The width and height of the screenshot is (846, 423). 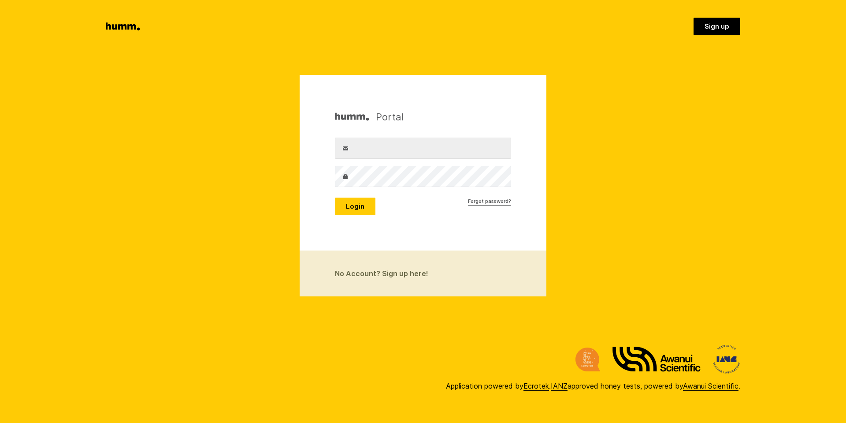 I want to click on h1: Portal, so click(x=369, y=117).